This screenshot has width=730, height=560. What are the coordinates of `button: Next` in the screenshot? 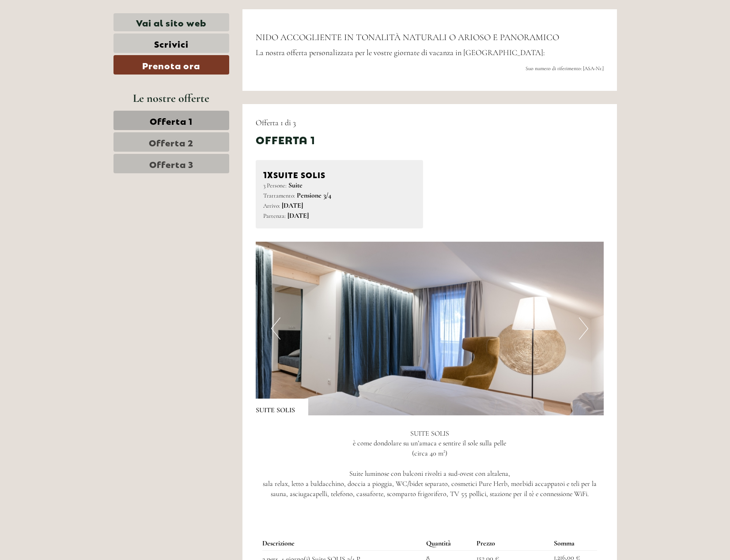 It's located at (583, 329).